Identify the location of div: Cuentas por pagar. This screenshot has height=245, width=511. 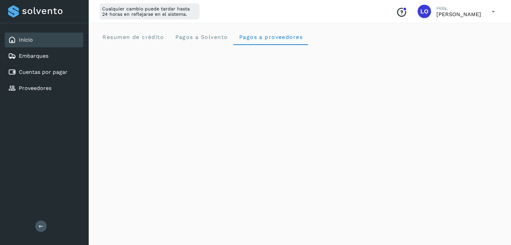
(44, 72).